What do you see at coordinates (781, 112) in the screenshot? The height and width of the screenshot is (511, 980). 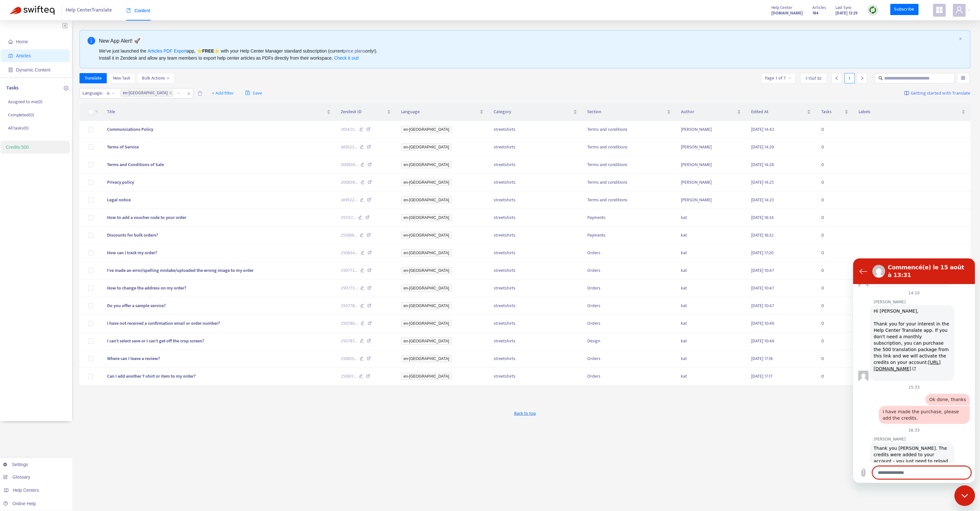 I see `th: Edited At` at bounding box center [781, 112].